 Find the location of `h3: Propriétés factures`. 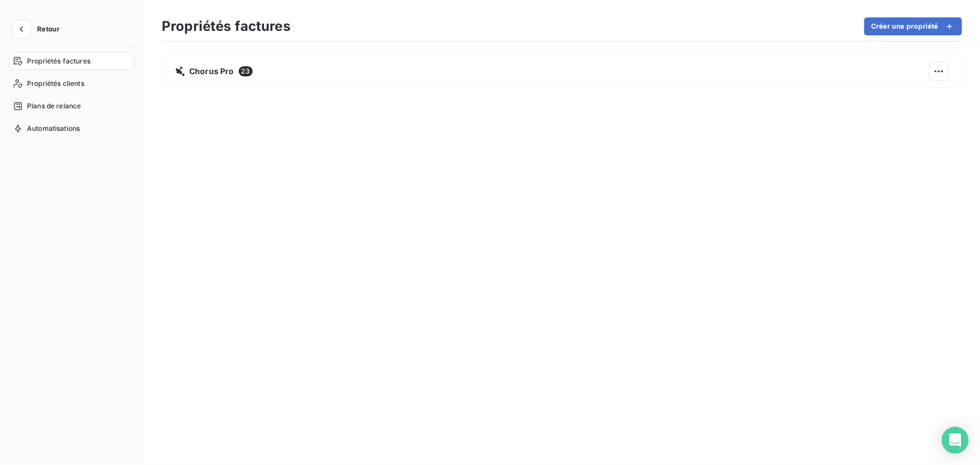

h3: Propriétés factures is located at coordinates (226, 27).